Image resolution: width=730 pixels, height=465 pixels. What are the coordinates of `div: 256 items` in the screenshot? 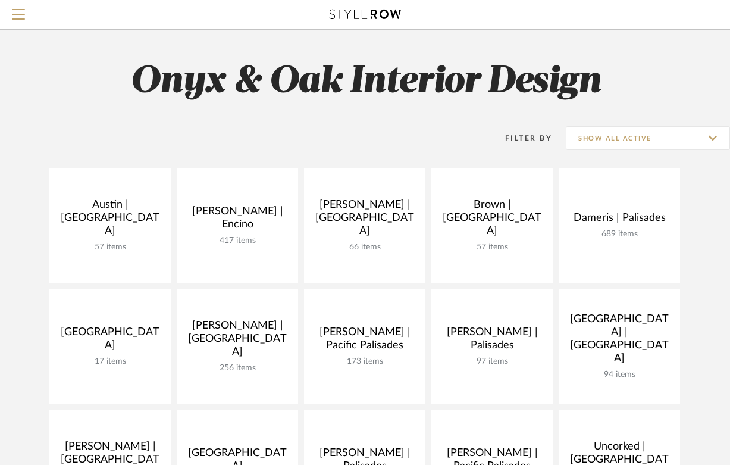 It's located at (237, 368).